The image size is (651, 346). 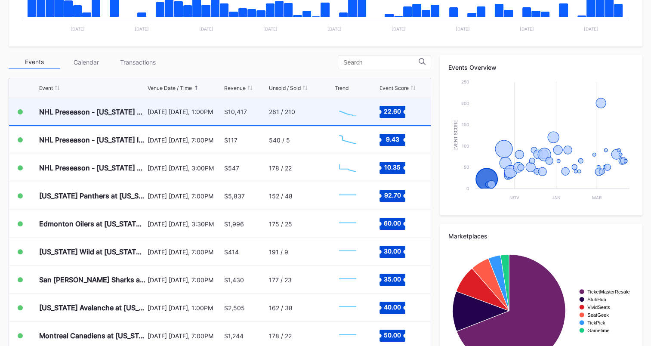 What do you see at coordinates (541, 67) in the screenshot?
I see `div: Events Overview` at bounding box center [541, 67].